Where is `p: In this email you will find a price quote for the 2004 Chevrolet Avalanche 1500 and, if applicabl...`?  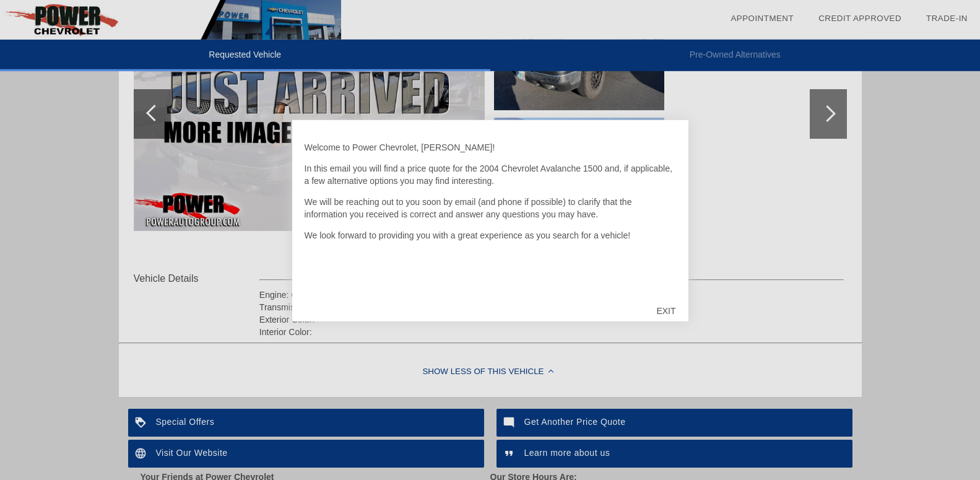 p: In this email you will find a price quote for the 2004 Chevrolet Avalanche 1500 and, if applicabl... is located at coordinates (490, 175).